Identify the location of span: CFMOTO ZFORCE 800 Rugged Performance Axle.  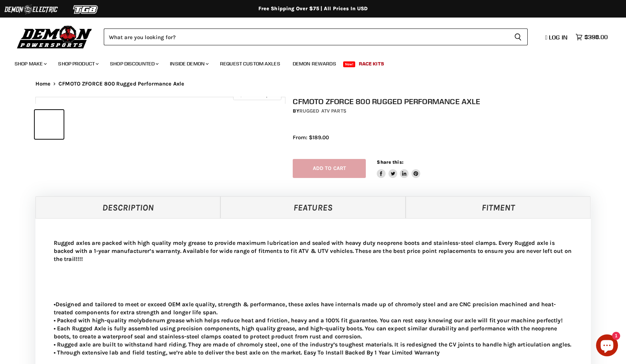
(122, 84).